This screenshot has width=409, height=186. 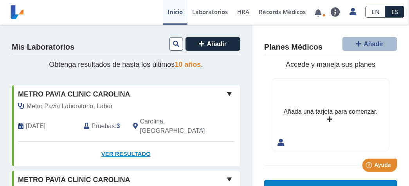 What do you see at coordinates (43, 9) in the screenshot?
I see `span: Ayuda` at bounding box center [43, 9].